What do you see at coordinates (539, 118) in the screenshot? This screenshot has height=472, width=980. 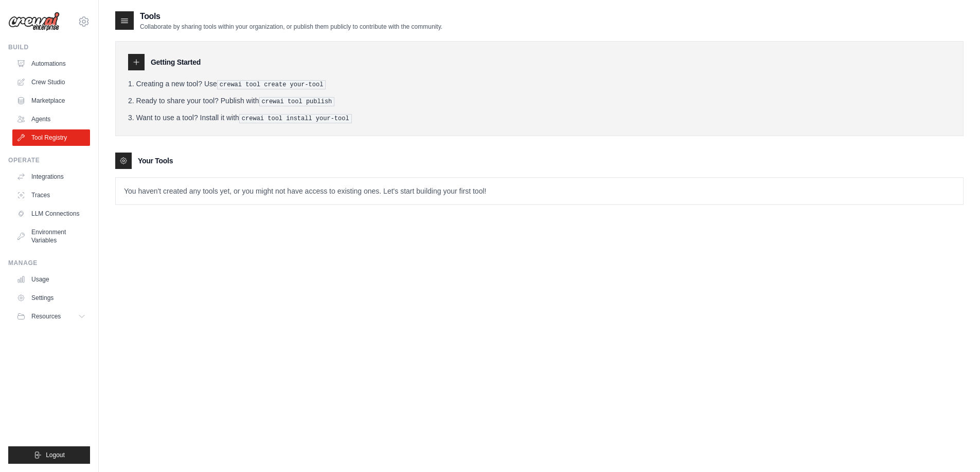 I see `li: Want to use a tool? Install it with` at bounding box center [539, 118].